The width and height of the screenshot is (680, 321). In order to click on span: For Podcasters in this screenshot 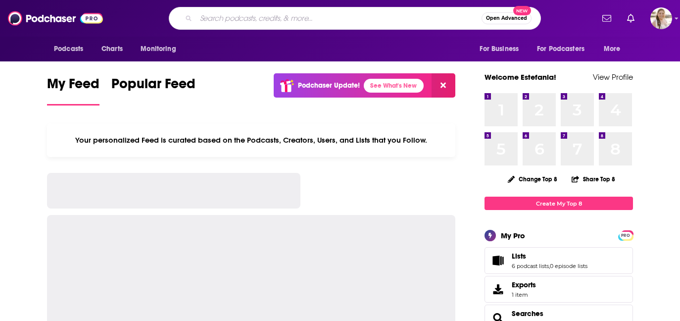, I will do `click(561, 49)`.